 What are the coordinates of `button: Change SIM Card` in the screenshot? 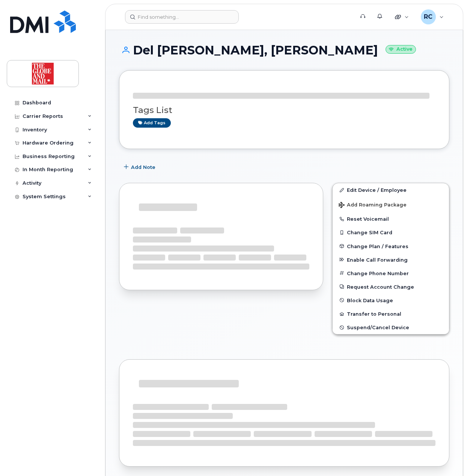 It's located at (391, 233).